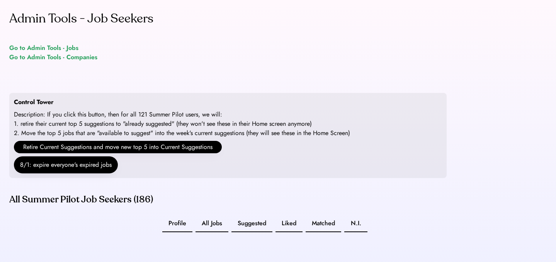 This screenshot has width=556, height=262. Describe the element at coordinates (44, 48) in the screenshot. I see `a: Go to Admin Tools - Jobs` at that location.